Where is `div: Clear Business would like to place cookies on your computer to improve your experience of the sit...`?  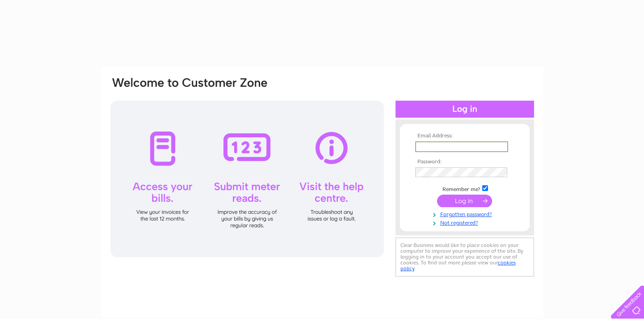 div: Clear Business would like to place cookies on your computer to improve your experience of the sit... is located at coordinates (465, 257).